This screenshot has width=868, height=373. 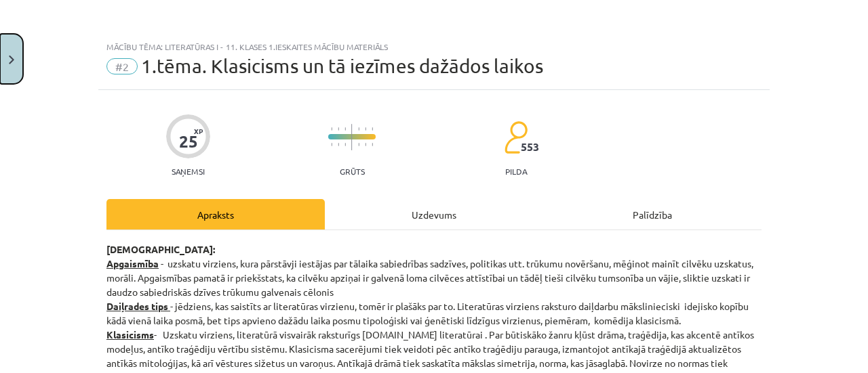 What do you see at coordinates (434, 47) in the screenshot?
I see `div: Mācību tēma: Literatūras i - 11. klases 1.ieskaites mācību materiāls` at bounding box center [434, 47].